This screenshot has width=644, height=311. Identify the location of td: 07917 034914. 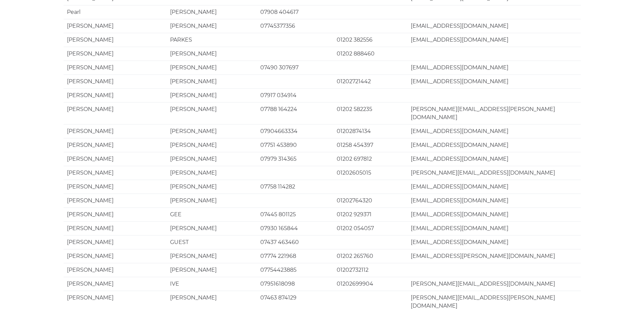
(295, 95).